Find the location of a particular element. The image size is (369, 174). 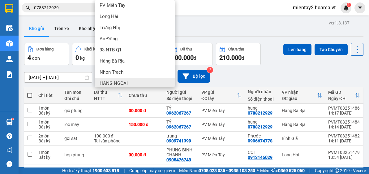

div: loc may is located at coordinates (76, 124).